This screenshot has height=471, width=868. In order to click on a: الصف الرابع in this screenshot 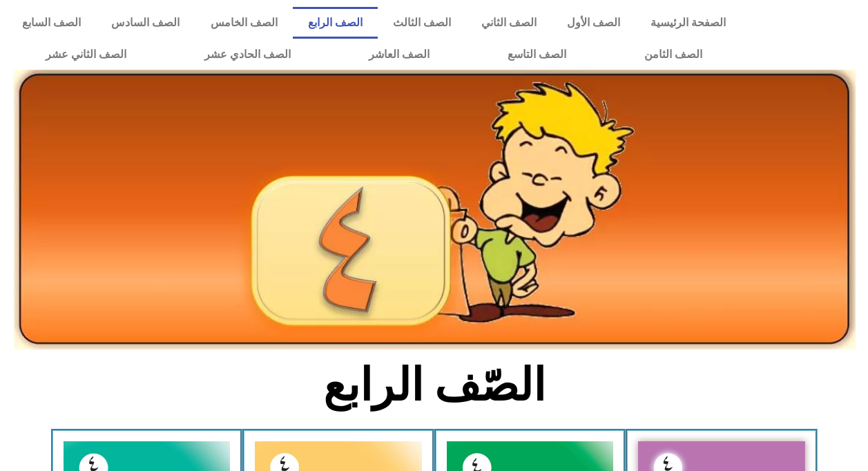, I will do `click(335, 23)`.